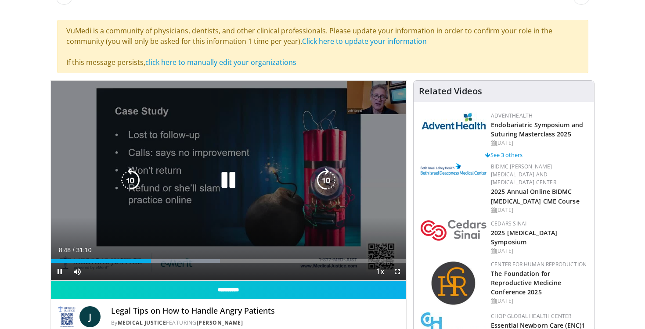  I want to click on a: J, so click(90, 317).